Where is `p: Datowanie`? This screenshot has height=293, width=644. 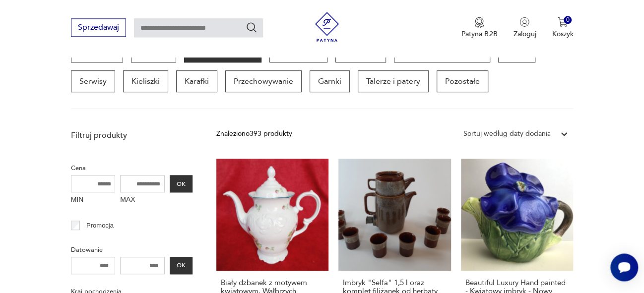 p: Datowanie is located at coordinates (132, 250).